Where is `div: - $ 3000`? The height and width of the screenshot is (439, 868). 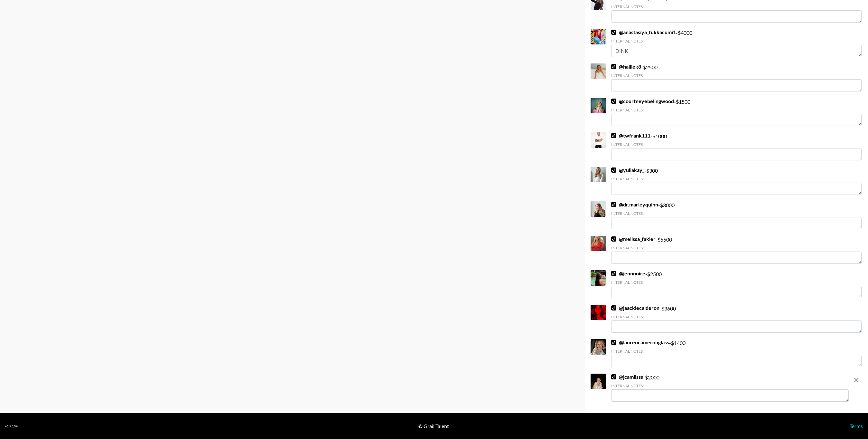 div: - $ 3000 is located at coordinates (737, 215).